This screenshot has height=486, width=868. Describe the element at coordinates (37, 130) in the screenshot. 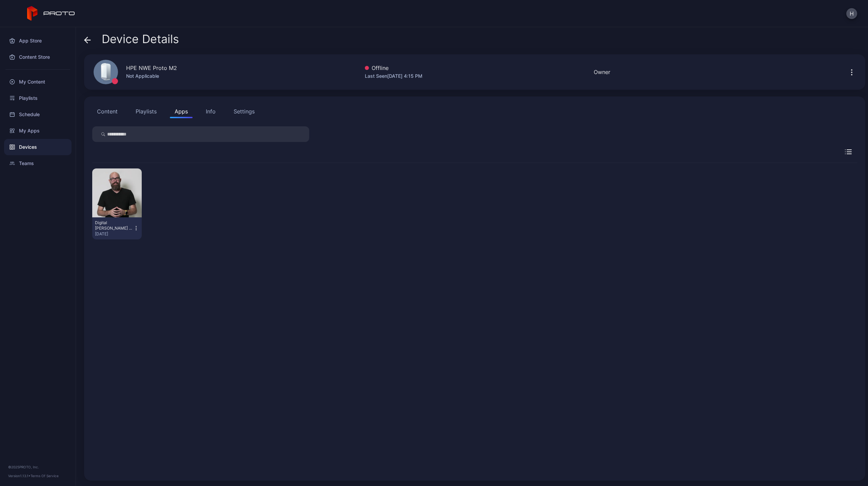

I see `div: My Apps` at that location.